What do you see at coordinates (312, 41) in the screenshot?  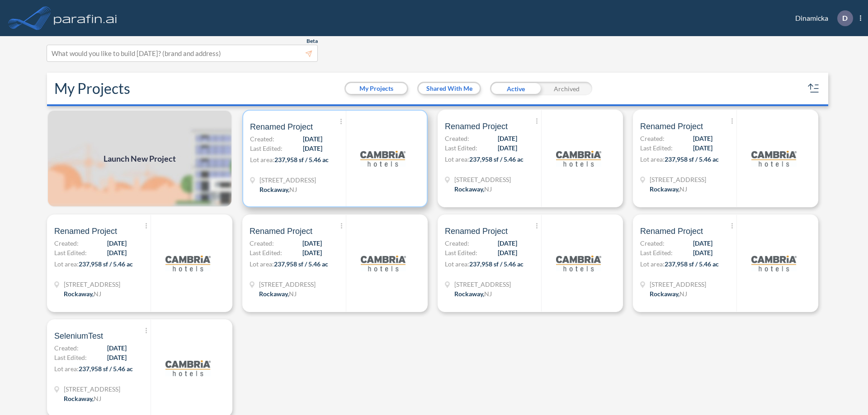 I see `span: Beta` at bounding box center [312, 41].